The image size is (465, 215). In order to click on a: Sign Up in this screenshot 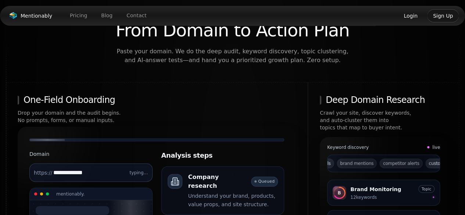, I will do `click(442, 16)`.